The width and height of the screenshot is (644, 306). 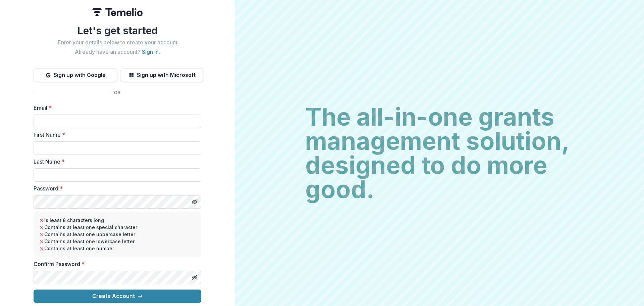 I want to click on li: Contains at least one special character, so click(x=117, y=227).